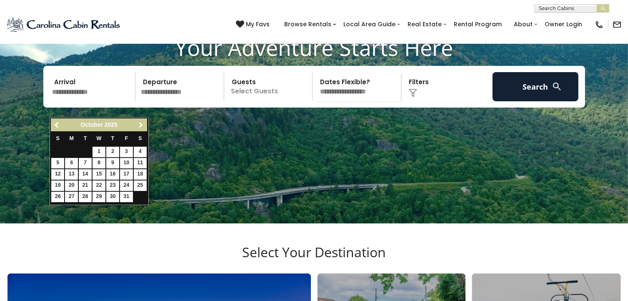 The width and height of the screenshot is (628, 301). Describe the element at coordinates (413, 93) in the screenshot. I see `img: filter--v1.png` at that location.